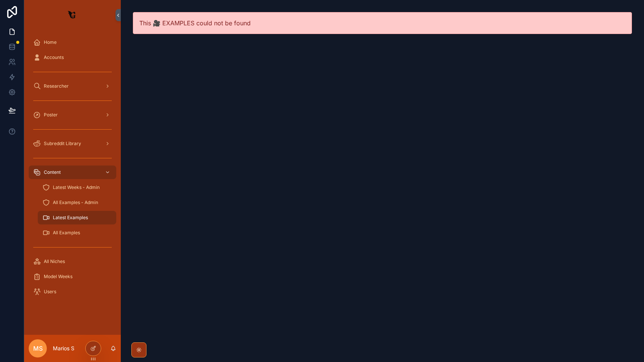 This screenshot has width=644, height=362. I want to click on span: All Examples, so click(66, 233).